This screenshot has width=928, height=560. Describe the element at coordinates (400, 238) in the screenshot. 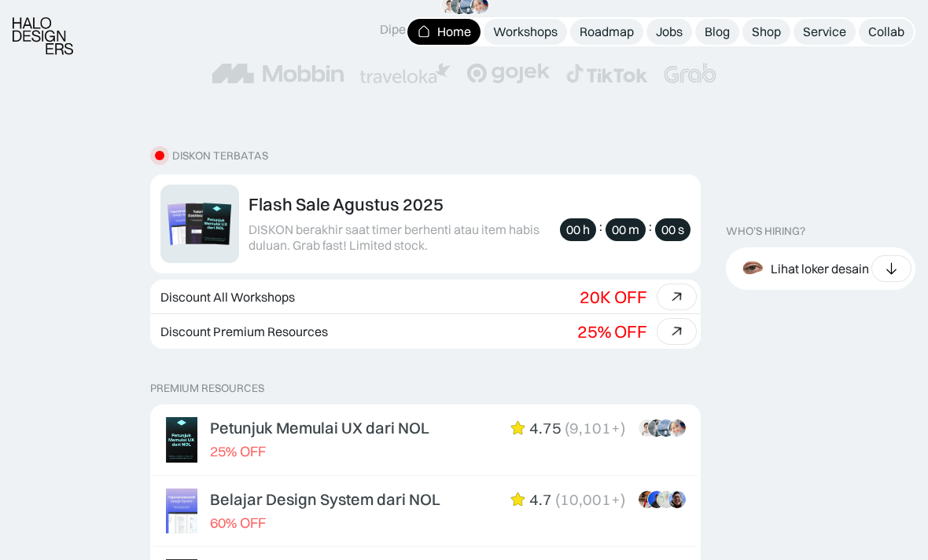

I see `div: DISKON berakhir saat timer berhenti atau item habis duluan. Grab fast! Limited stock.` at that location.